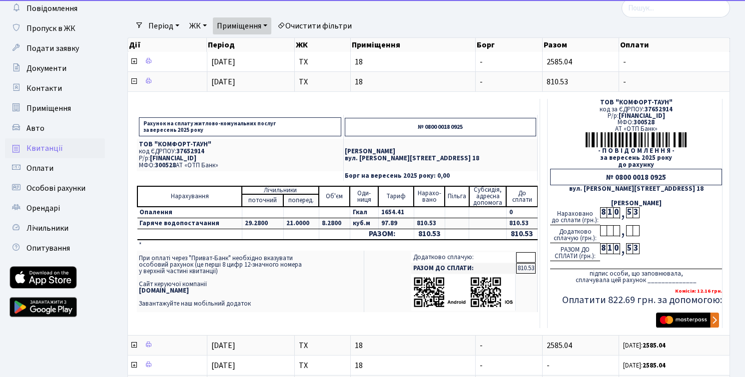 The image size is (745, 377). Describe the element at coordinates (463, 292) in the screenshot. I see `img: apps-qrcodes.png` at that location.